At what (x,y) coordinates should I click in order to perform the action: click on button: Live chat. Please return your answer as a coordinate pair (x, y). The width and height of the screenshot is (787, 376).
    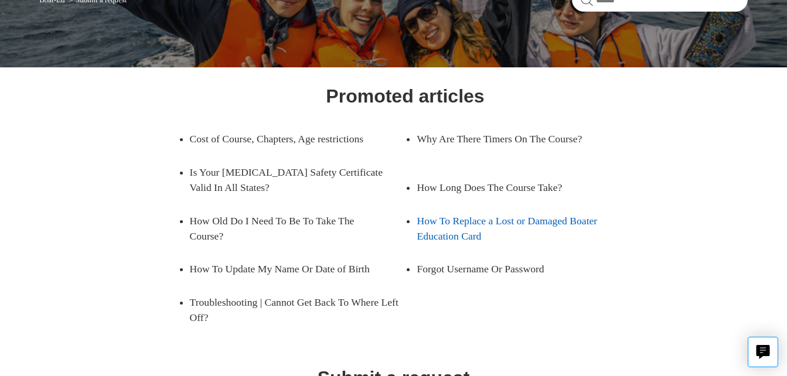
    Looking at the image, I should click on (763, 352).